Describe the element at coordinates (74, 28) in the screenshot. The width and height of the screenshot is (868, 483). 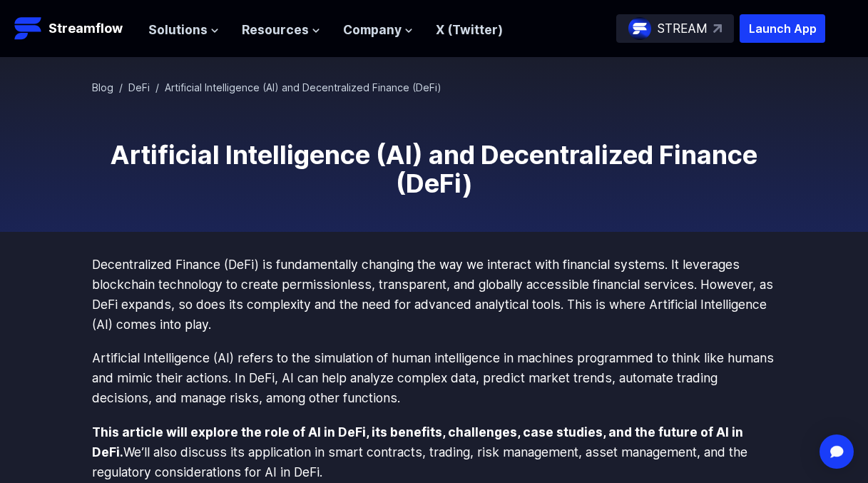
I see `a: Streamflow` at that location.